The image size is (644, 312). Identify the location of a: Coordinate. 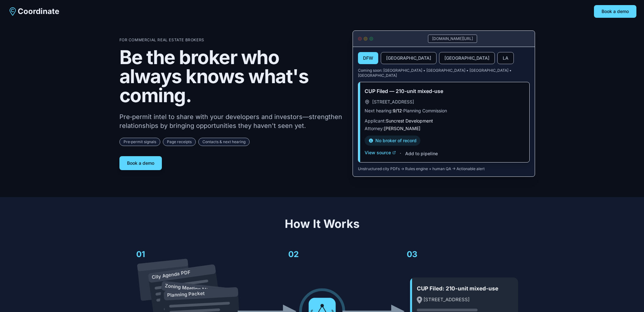
(33, 12).